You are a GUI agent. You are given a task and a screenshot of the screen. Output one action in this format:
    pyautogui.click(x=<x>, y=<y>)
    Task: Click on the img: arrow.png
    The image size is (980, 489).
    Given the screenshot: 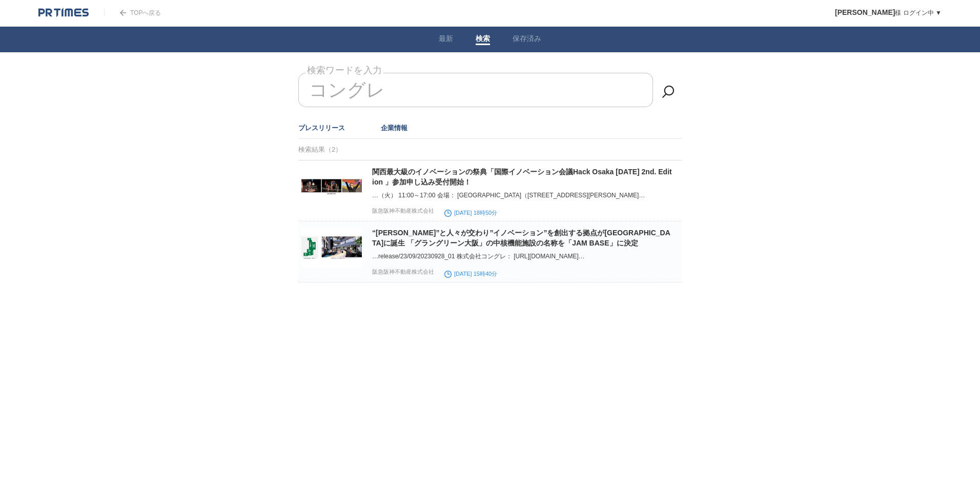 What is the action you would take?
    pyautogui.click(x=123, y=13)
    